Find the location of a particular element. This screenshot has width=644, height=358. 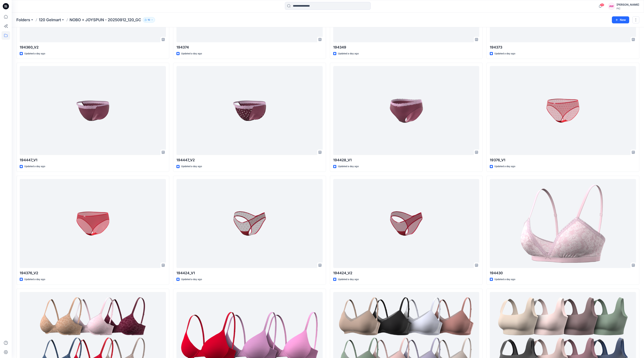

a: 120 Gelmart is located at coordinates (50, 20).